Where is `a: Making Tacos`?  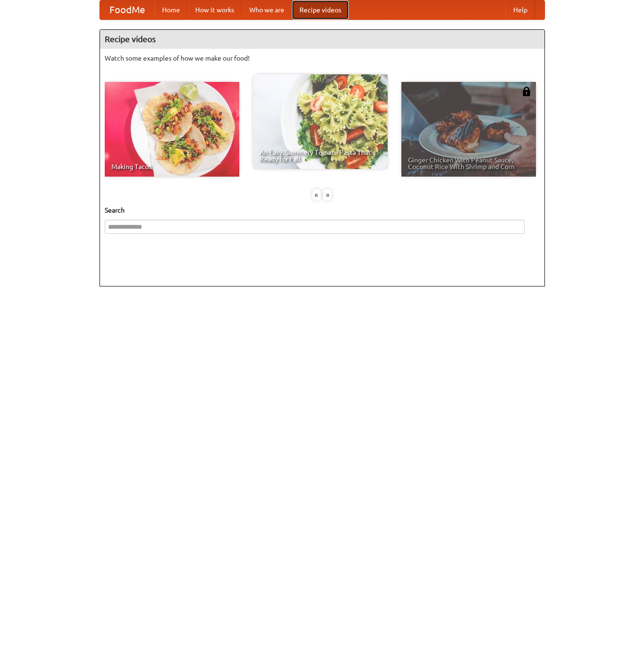 a: Making Tacos is located at coordinates (172, 129).